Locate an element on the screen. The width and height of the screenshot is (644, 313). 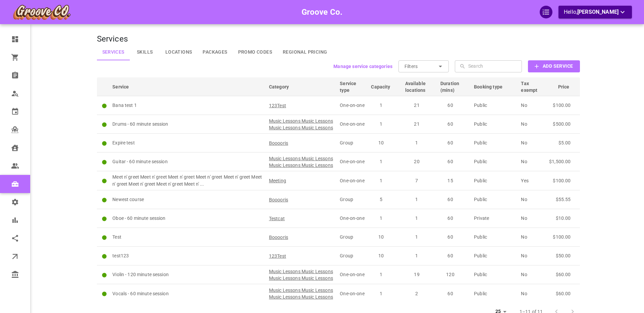
input: Search is located at coordinates (494, 67).